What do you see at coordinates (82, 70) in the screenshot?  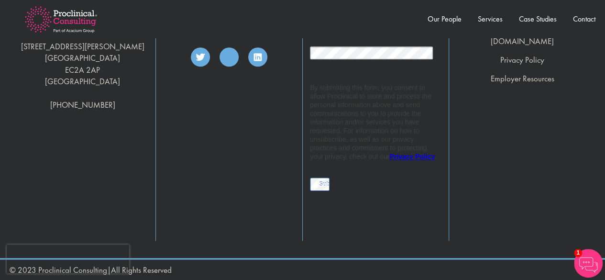 I see `p: EC2A 2AP` at bounding box center [82, 70].